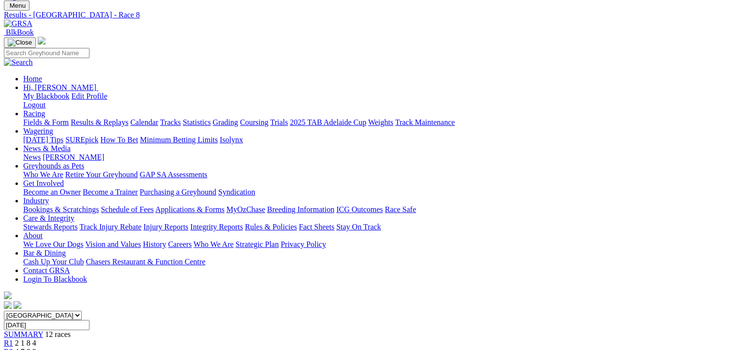 This screenshot has width=732, height=350. What do you see at coordinates (110, 192) in the screenshot?
I see `a: Become a Trainer` at bounding box center [110, 192].